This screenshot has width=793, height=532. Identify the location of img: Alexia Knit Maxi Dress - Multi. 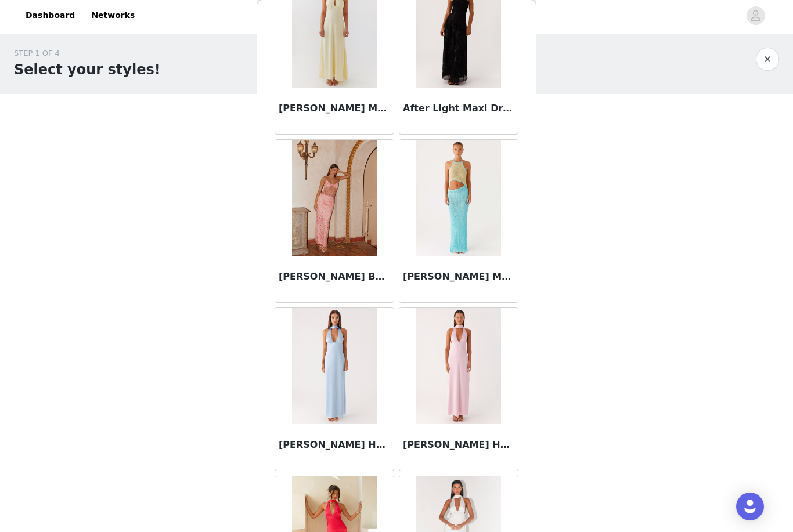
(458, 198).